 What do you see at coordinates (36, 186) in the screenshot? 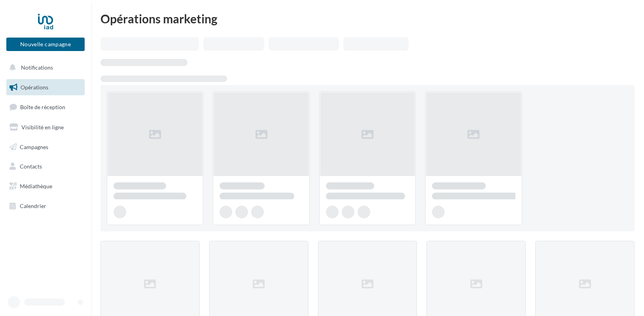
I see `span: Médiathèque` at bounding box center [36, 186].